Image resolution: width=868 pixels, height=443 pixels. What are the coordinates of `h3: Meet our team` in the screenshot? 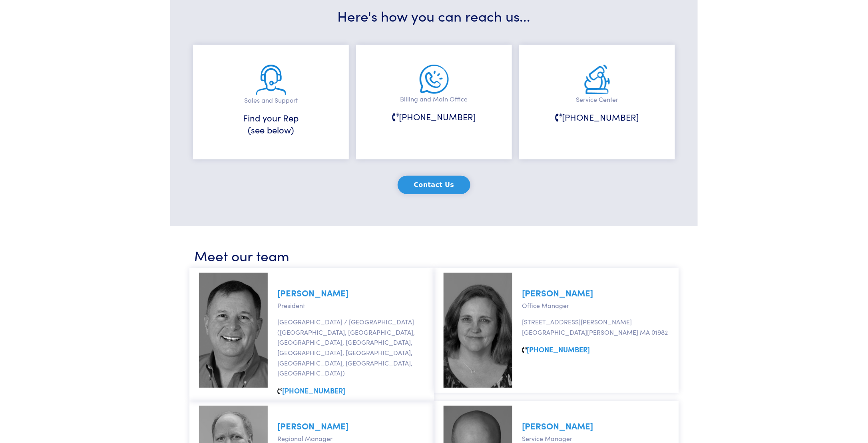 It's located at (434, 255).